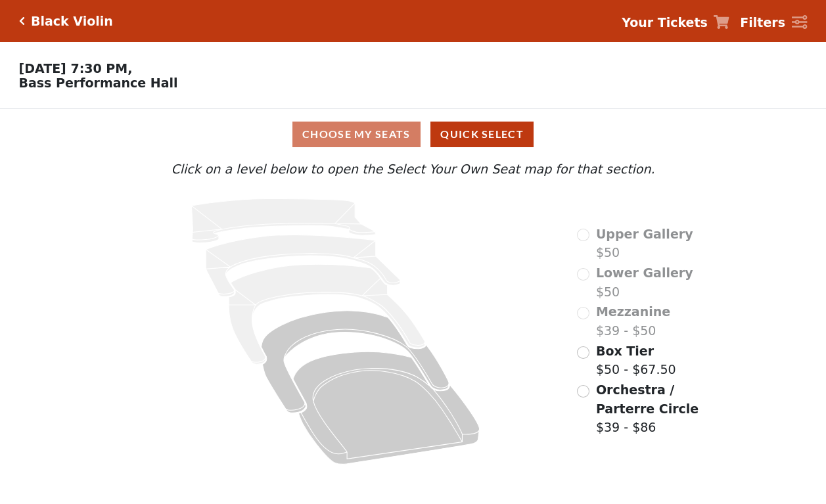  What do you see at coordinates (762, 22) in the screenshot?
I see `strong: Filters` at bounding box center [762, 22].